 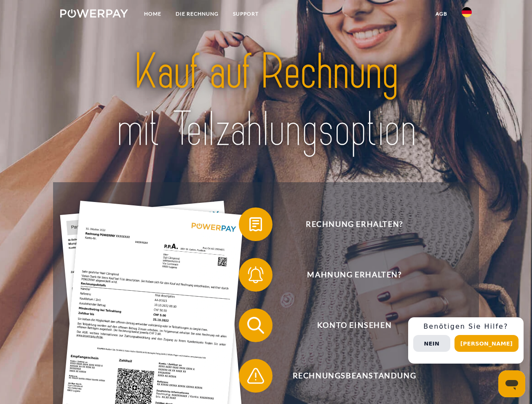 I want to click on a: Konto einsehen, so click(x=348, y=325).